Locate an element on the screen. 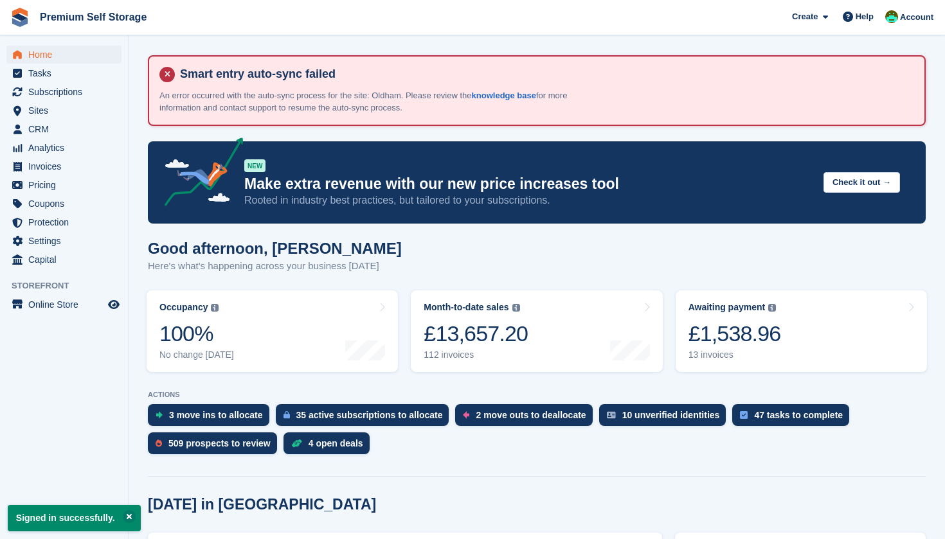 The image size is (945, 539). div: 4 open deals is located at coordinates (335, 443).